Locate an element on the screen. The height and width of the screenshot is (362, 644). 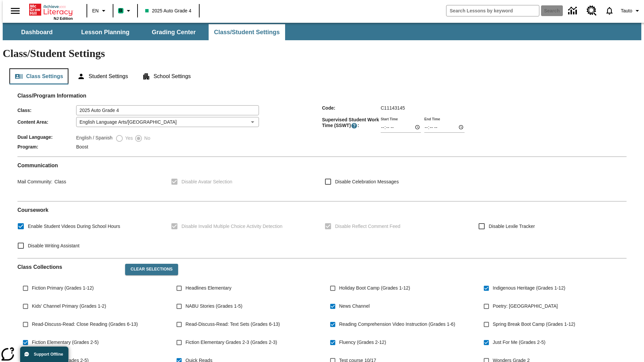
label: End Time is located at coordinates (432, 119).